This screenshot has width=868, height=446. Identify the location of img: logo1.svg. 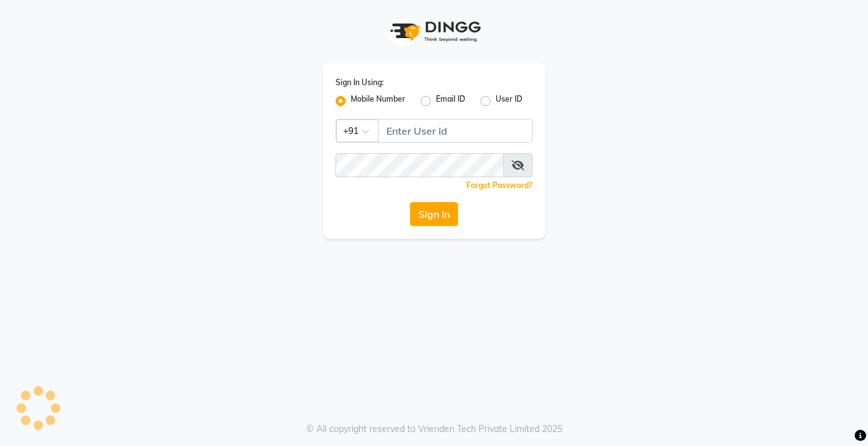
(434, 31).